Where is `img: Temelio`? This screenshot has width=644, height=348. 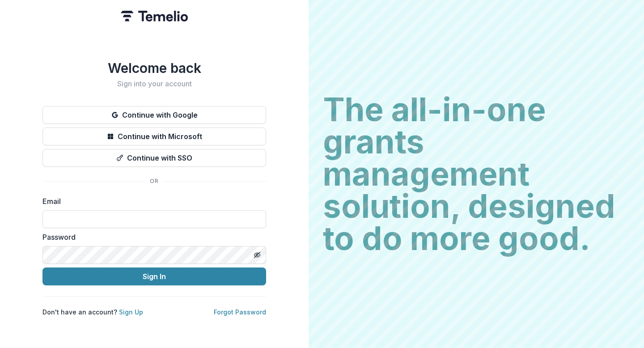 img: Temelio is located at coordinates (154, 16).